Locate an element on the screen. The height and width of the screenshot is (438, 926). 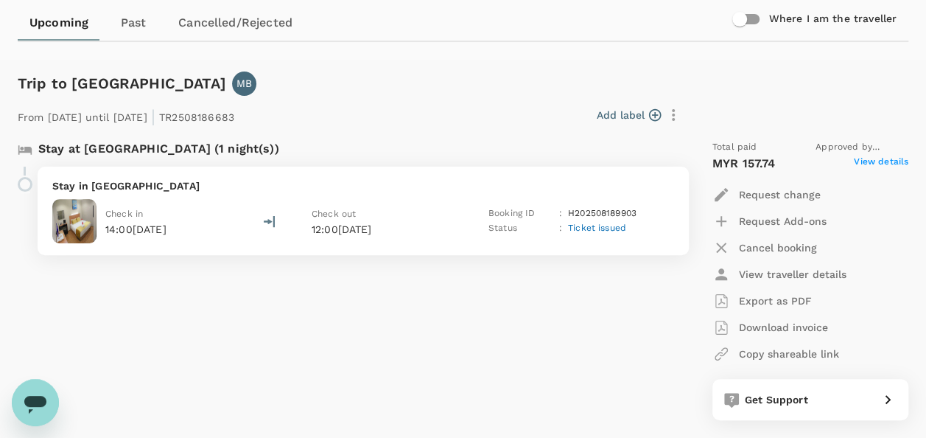
button: Request Add-ons is located at coordinates (769, 221).